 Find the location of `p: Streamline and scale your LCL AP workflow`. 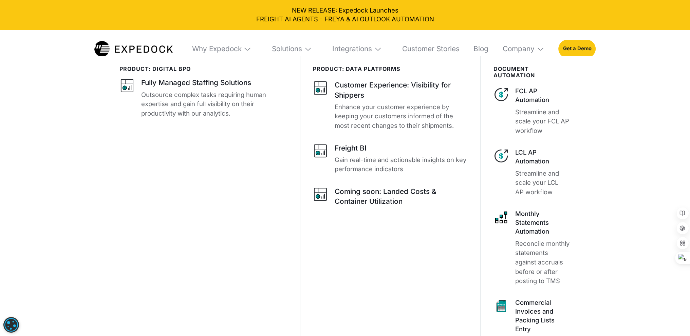

p: Streamline and scale your LCL AP workflow is located at coordinates (543, 183).